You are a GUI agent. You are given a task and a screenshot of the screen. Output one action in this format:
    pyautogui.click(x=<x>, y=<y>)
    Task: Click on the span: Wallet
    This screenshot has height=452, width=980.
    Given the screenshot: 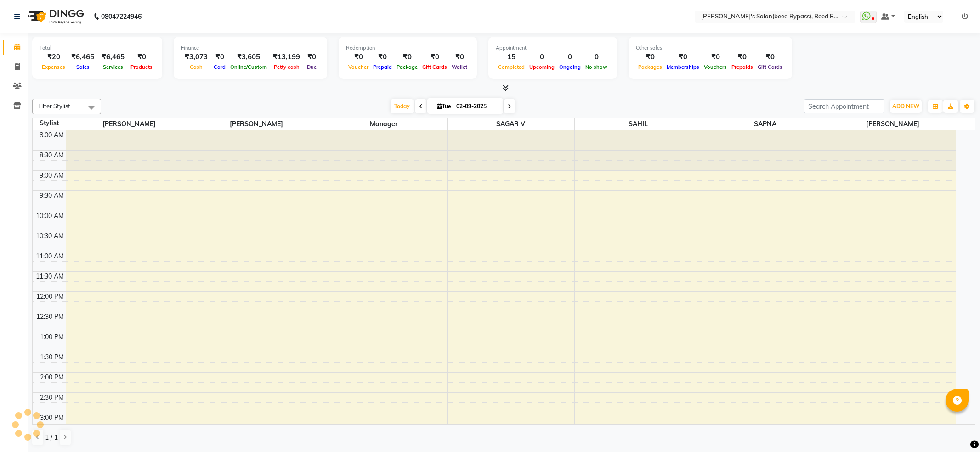 What is the action you would take?
    pyautogui.click(x=459, y=67)
    